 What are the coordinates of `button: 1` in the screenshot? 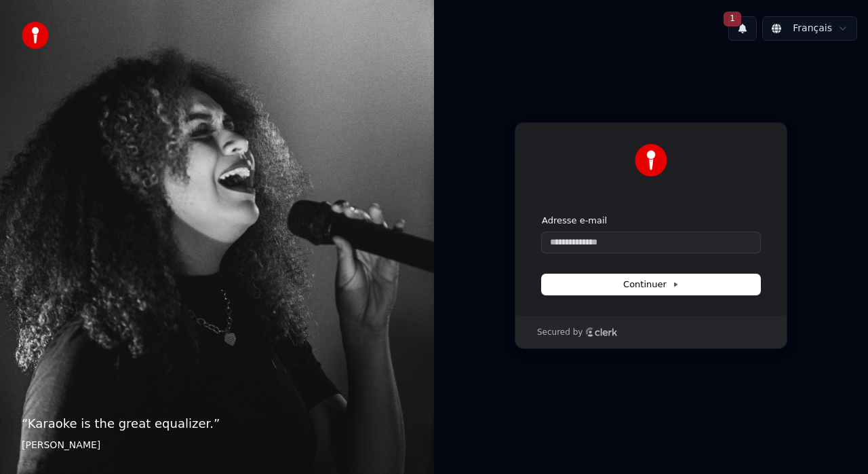 It's located at (742, 29).